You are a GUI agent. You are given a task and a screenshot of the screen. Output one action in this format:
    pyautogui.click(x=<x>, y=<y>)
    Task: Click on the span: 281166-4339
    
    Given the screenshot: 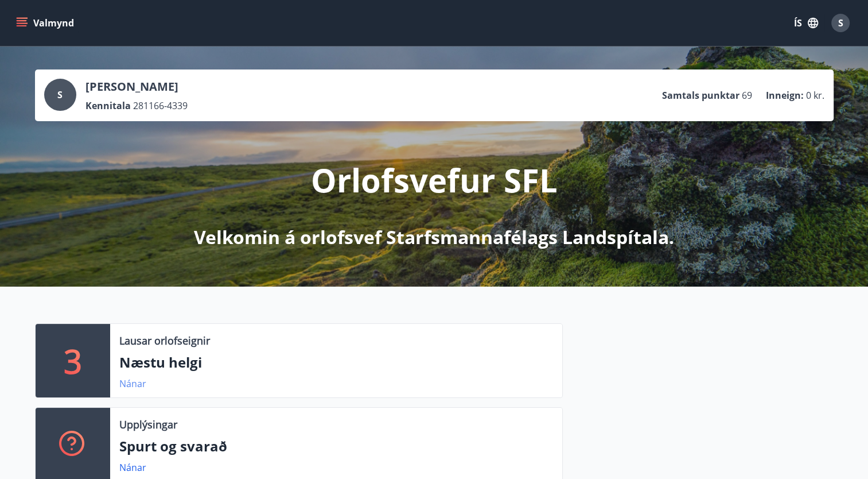 What is the action you would take?
    pyautogui.click(x=160, y=106)
    